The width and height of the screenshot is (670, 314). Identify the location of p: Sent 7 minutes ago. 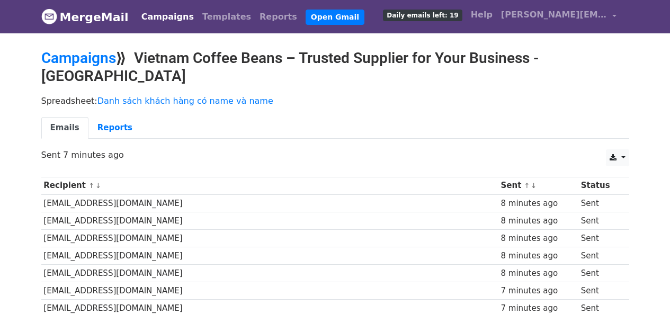
(335, 155).